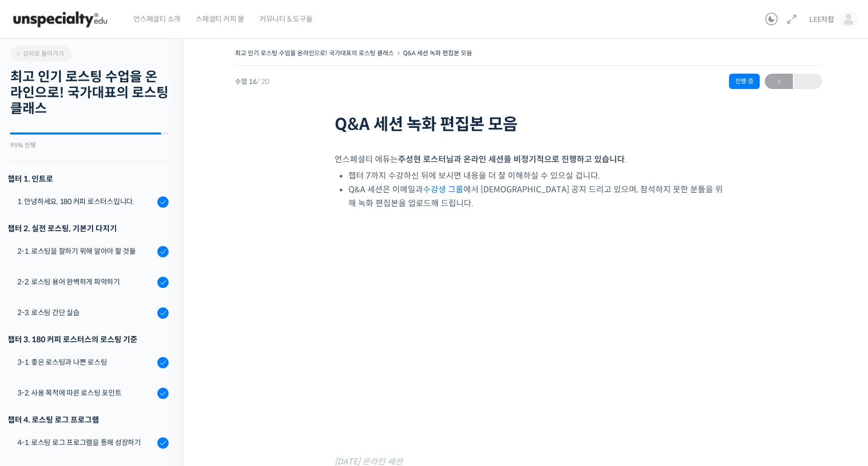  I want to click on a: 최고 인기 로스팅 수업을 온라인으로! 국가대표의 로스팅 클래스, so click(314, 52).